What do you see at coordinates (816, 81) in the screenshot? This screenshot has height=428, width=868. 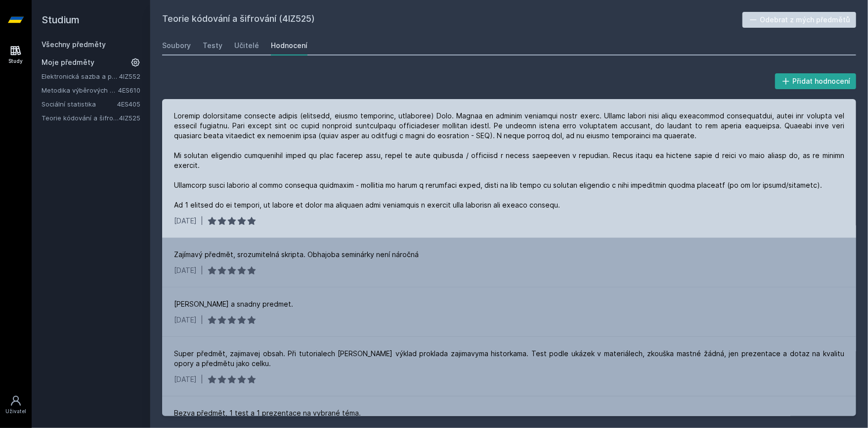 I see `button: Přidat hodnocení` at bounding box center [816, 81].